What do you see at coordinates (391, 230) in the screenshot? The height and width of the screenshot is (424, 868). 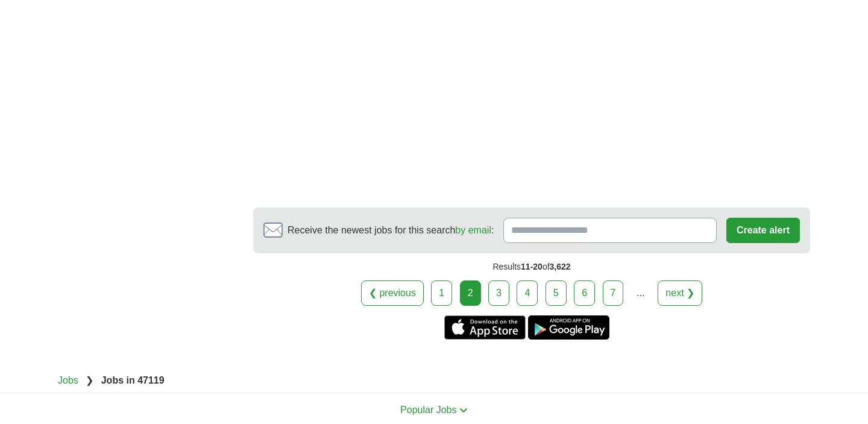 I see `span: Receive the newest jobs for this search :` at bounding box center [391, 230].